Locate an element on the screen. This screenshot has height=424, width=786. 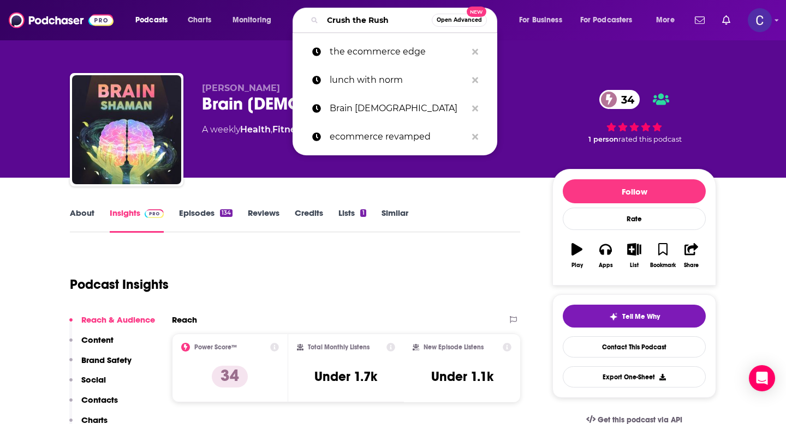
button: List is located at coordinates (634, 256).